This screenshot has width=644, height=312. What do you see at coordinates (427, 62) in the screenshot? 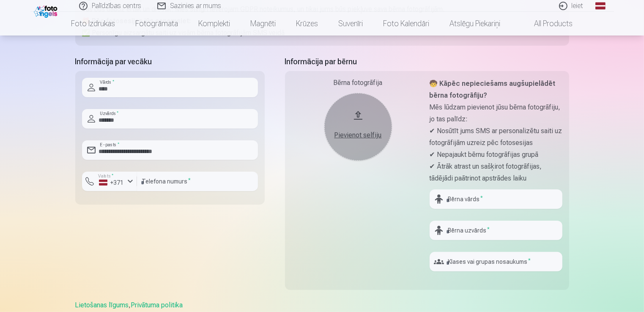
I see `h5: Informācija par bērnu` at bounding box center [427, 62].